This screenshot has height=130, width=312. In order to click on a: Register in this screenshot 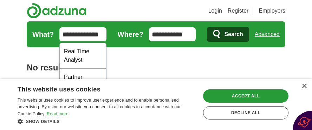, I will do `click(238, 11)`.